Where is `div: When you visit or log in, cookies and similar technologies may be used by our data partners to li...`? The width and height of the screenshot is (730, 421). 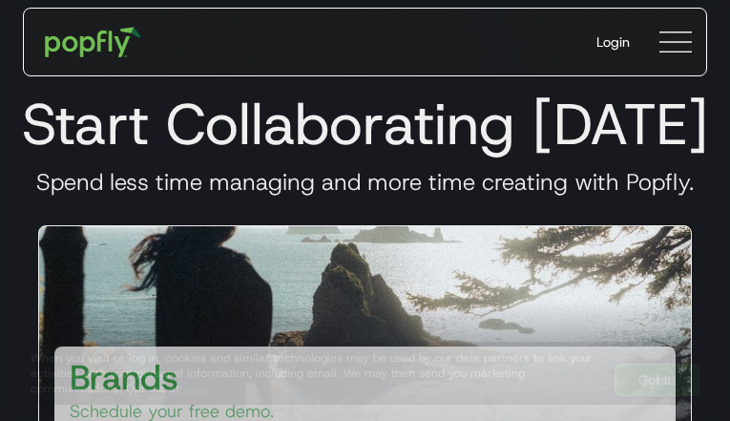 div: When you visit or log in, cookies and similar technologies may be used by our data partners to li... is located at coordinates (315, 373).